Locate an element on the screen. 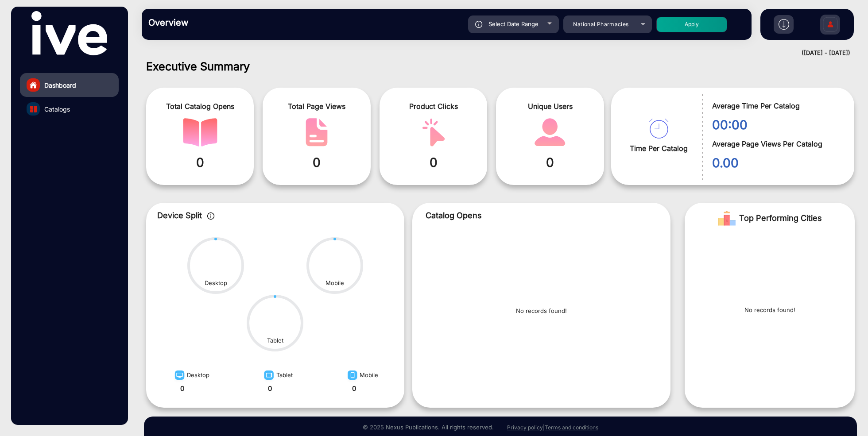 This screenshot has width=868, height=436. p: Catalog Opens is located at coordinates (541, 215).